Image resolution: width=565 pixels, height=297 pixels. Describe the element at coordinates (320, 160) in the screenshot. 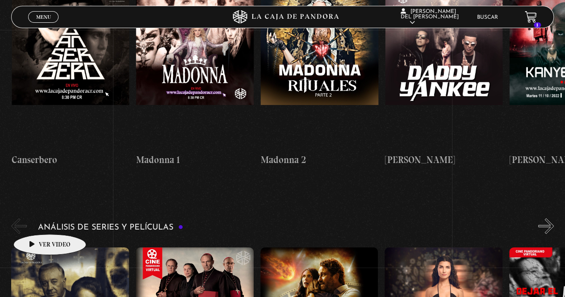

I see `h4: Madonna 2` at that location.